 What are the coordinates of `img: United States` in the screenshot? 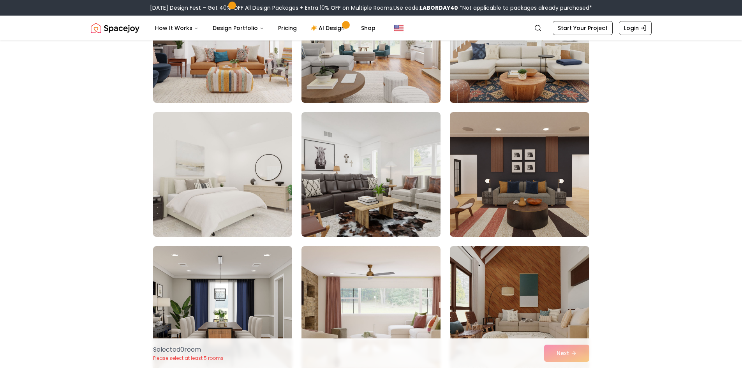 It's located at (399, 28).